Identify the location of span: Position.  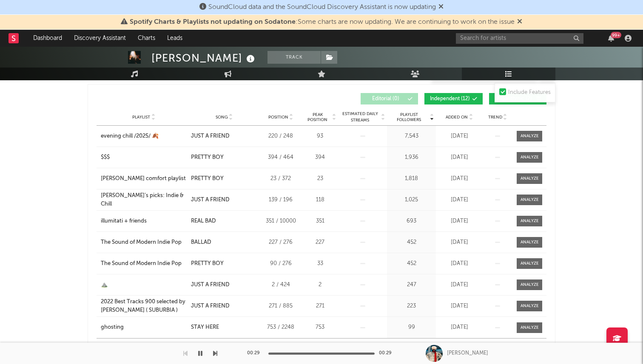
(278, 118).